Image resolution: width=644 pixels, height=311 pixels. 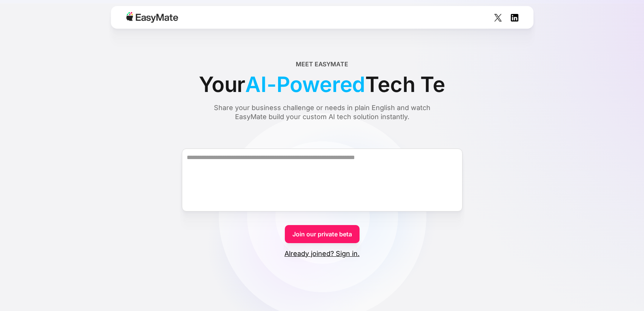 What do you see at coordinates (152, 18) in the screenshot?
I see `img: Easymate logo` at bounding box center [152, 18].